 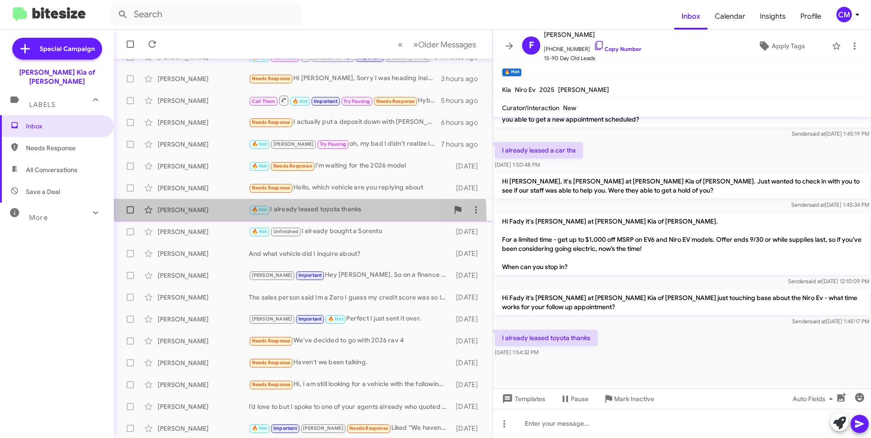 What do you see at coordinates (350, 297) in the screenshot?
I see `div: The sales person said Im a Zero I guess my credit score was so low I couldnt leave the lot with a...` at bounding box center [350, 297].